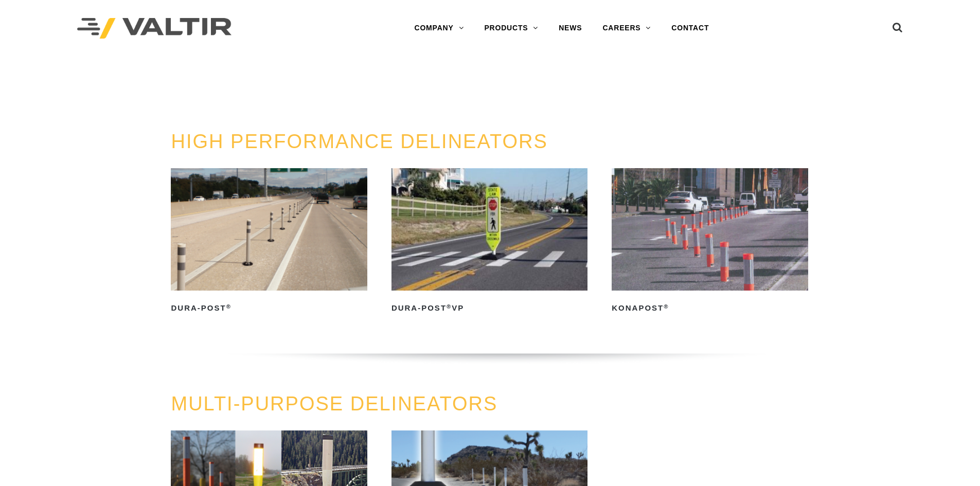 The width and height of the screenshot is (980, 486). Describe the element at coordinates (627, 28) in the screenshot. I see `a: CAREERS` at that location.